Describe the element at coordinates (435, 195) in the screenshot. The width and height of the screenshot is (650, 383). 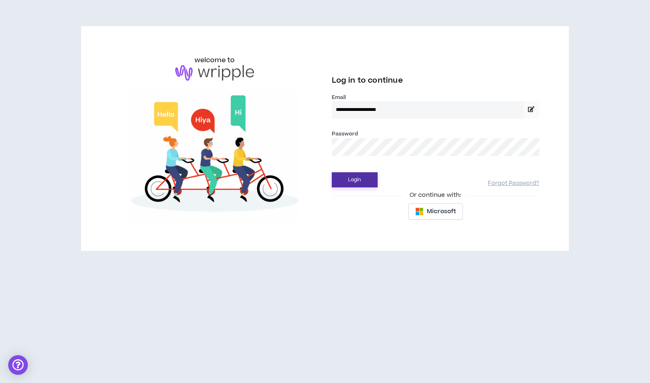
I see `span: Or continue with:` at that location.